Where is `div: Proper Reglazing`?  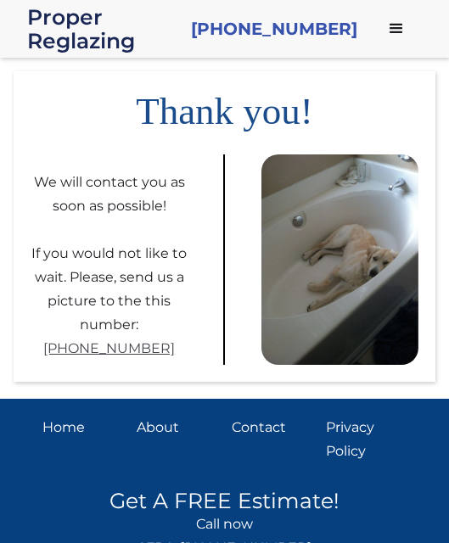
div: Proper Reglazing is located at coordinates (102, 29).